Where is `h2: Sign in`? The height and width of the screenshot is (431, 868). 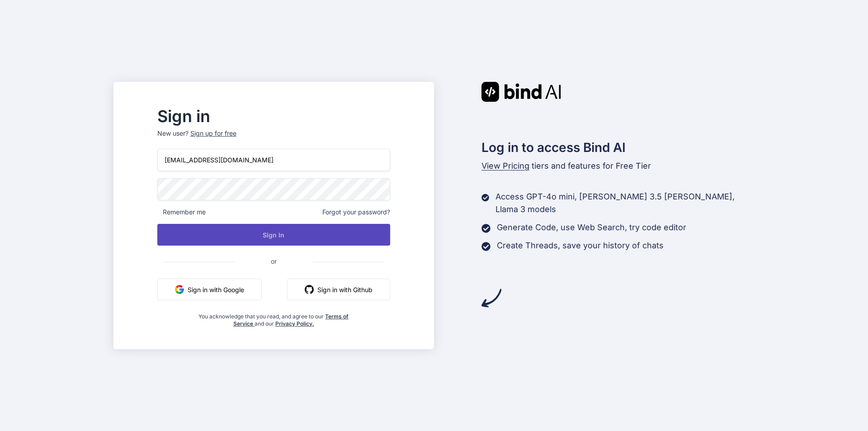 h2: Sign in is located at coordinates (274, 116).